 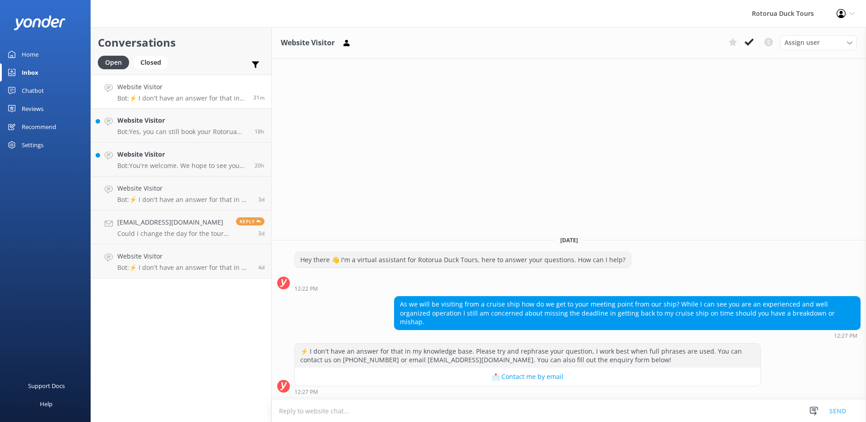 What do you see at coordinates (259, 97) in the screenshot?
I see `span: Oct 16 2025 12:27pm (UTC +13:00) Pacific/Auckland` at bounding box center [259, 97].